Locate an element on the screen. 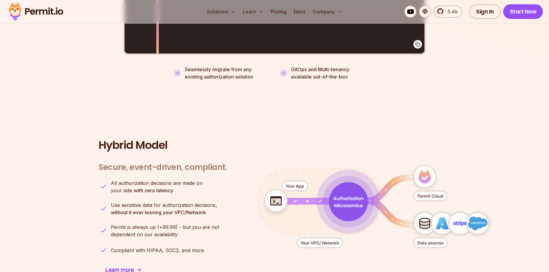  p: dependent on our availability is located at coordinates (165, 230).